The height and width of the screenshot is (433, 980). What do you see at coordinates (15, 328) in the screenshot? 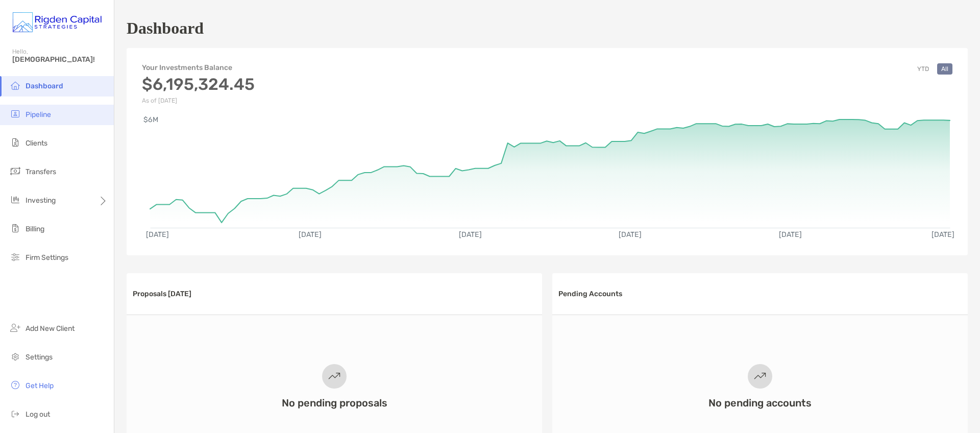
I see `img: add_new_client icon` at bounding box center [15, 328].